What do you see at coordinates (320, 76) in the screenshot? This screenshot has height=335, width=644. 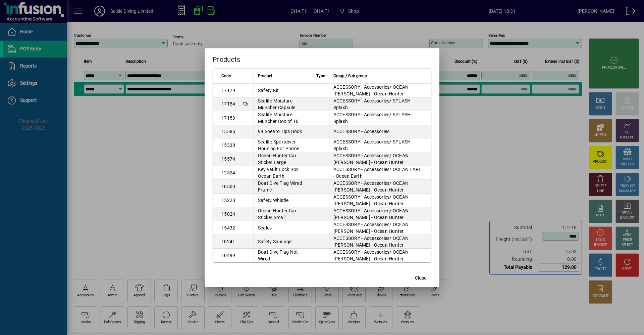 I see `span: Type` at bounding box center [320, 76].